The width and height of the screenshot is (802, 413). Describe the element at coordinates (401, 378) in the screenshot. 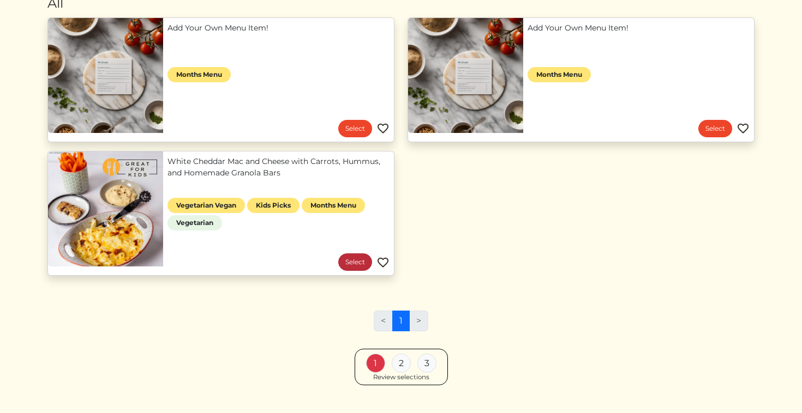

I see `div: Review selections` at that location.